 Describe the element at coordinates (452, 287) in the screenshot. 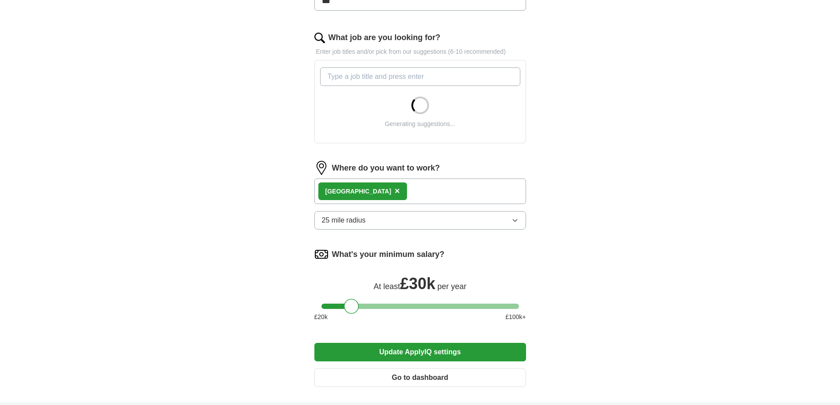

I see `span: per year` at that location.